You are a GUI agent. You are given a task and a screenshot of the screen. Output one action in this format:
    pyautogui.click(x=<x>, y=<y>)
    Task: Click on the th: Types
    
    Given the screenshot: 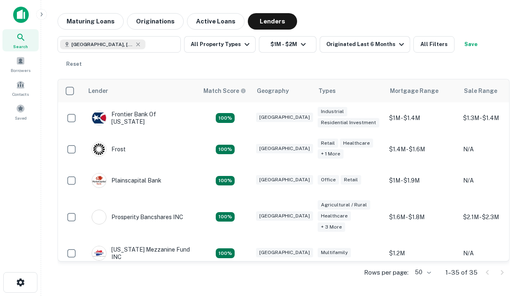 What is the action you would take?
    pyautogui.click(x=349, y=91)
    